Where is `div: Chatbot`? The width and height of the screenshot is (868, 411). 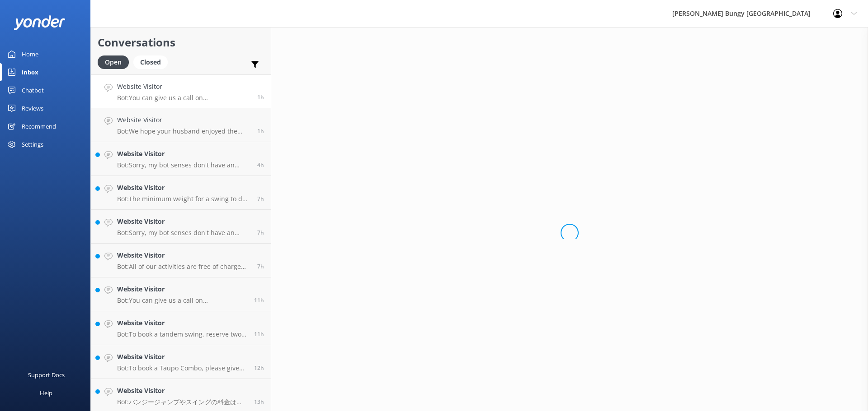 div: Chatbot is located at coordinates (33, 90).